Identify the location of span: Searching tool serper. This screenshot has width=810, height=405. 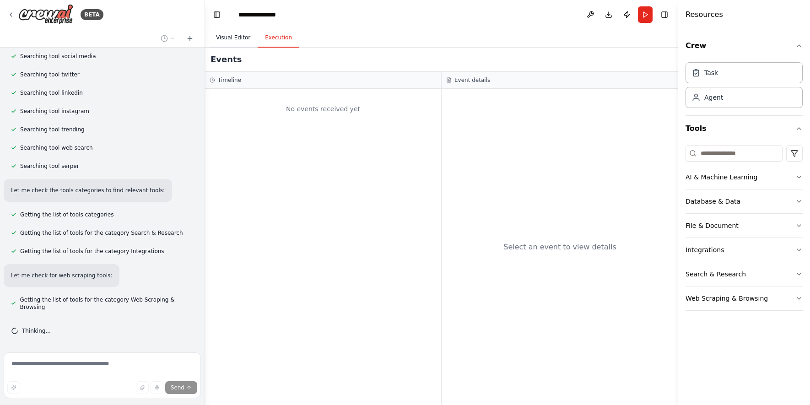
(49, 166).